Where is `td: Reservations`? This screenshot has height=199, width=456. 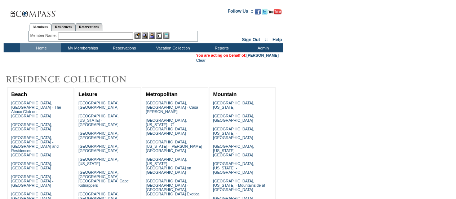 td: Reservations is located at coordinates (123, 48).